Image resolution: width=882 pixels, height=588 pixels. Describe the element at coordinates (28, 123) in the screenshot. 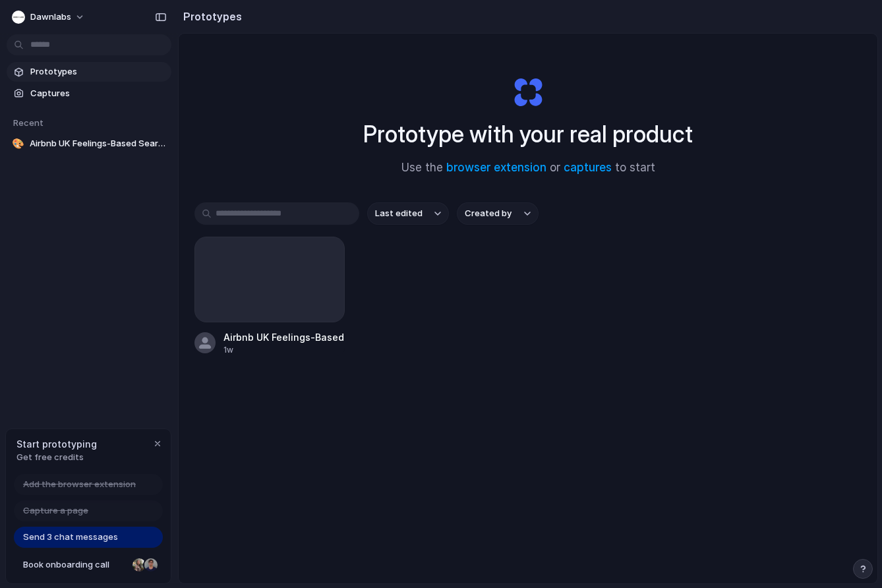

I see `span: Recent` at that location.